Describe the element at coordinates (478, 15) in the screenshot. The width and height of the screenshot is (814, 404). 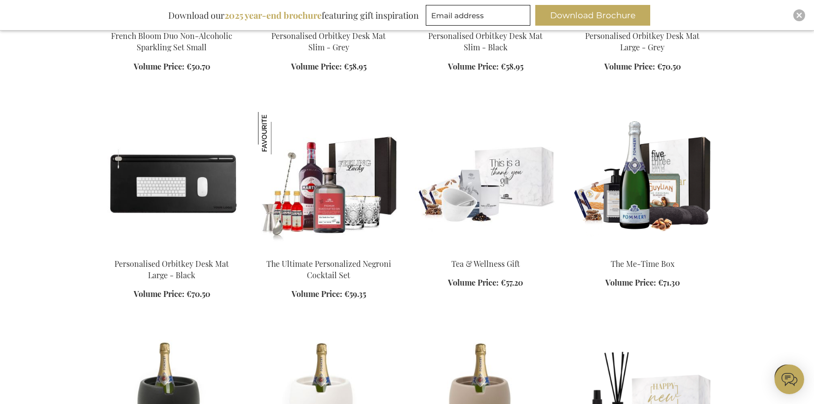
I see `input: Email address` at that location.